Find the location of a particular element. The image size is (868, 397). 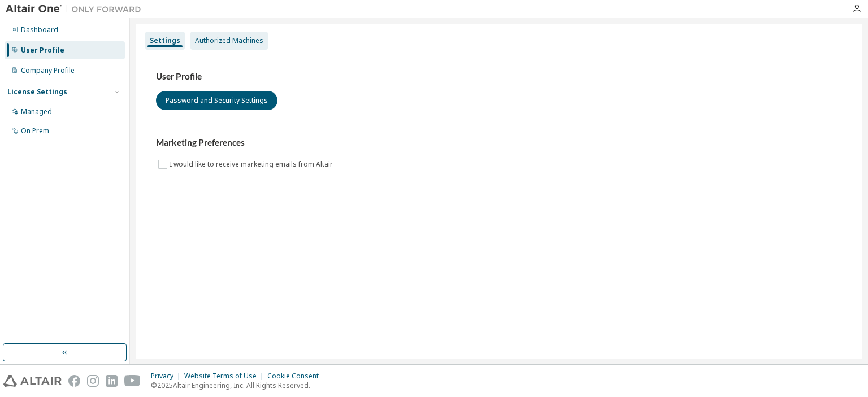

img: instagram.svg is located at coordinates (93, 381).